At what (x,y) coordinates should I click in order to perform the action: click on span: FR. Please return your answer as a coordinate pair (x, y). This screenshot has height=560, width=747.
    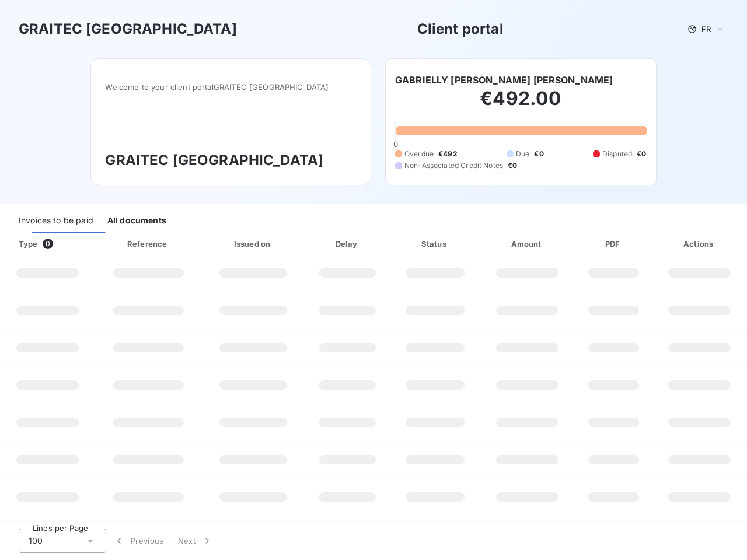
    Looking at the image, I should click on (706, 29).